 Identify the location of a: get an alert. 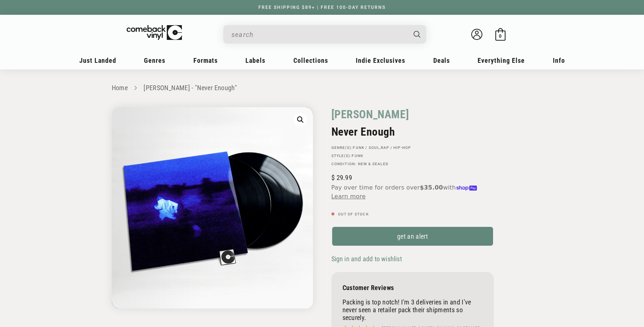
(413, 236).